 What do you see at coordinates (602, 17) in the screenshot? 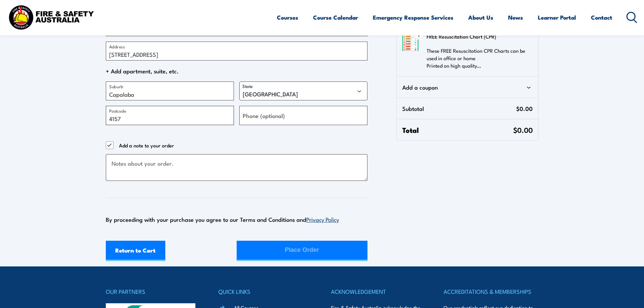
I see `a: Contact` at bounding box center [602, 17].